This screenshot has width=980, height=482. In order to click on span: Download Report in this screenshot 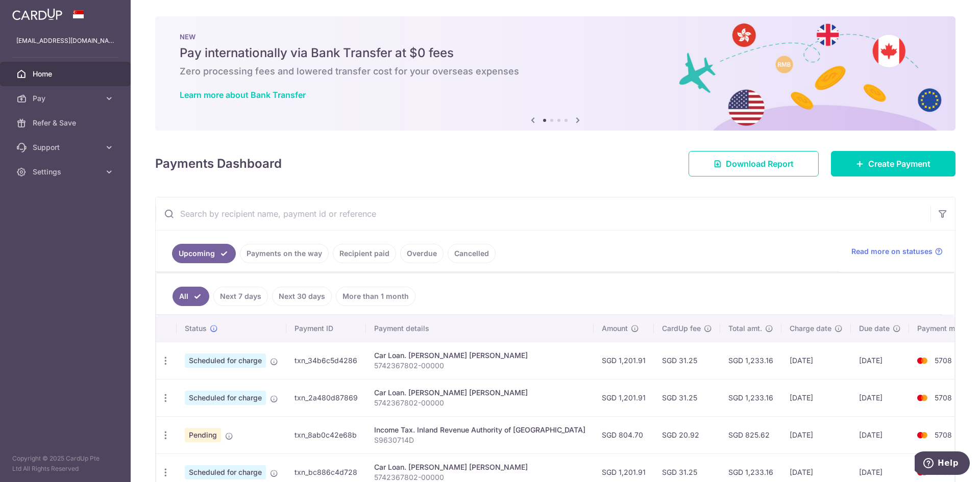, I will do `click(760, 164)`.